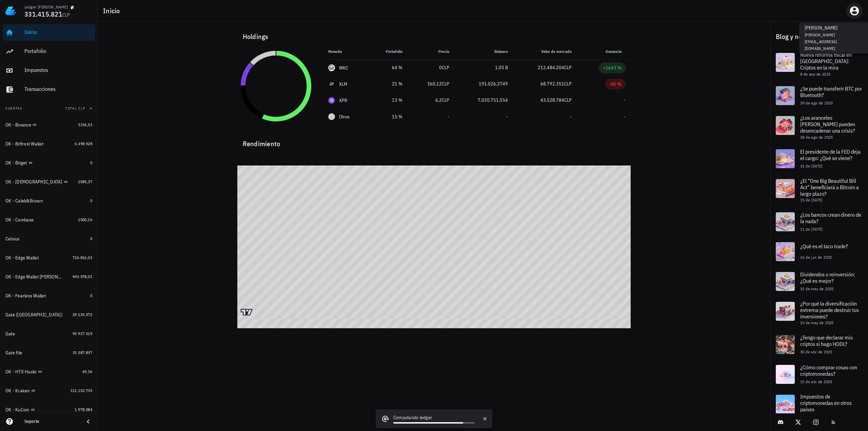  I want to click on a: OK - Coinbase 1500,16, so click(49, 219).